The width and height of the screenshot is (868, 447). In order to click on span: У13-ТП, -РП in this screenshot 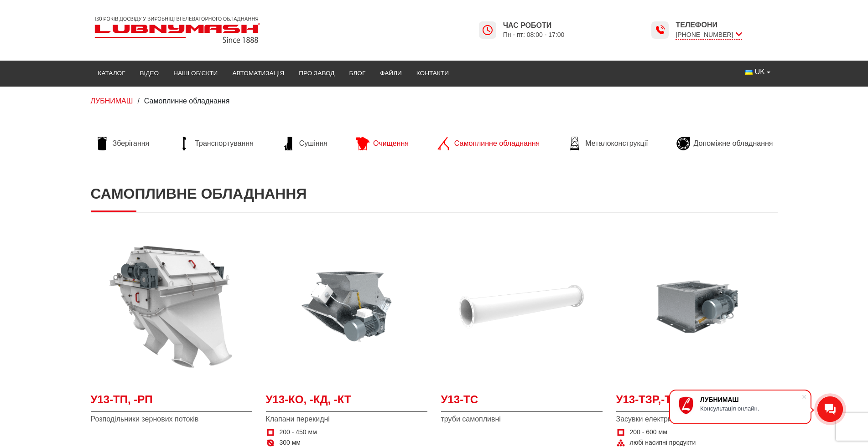, I will do `click(171, 402)`.